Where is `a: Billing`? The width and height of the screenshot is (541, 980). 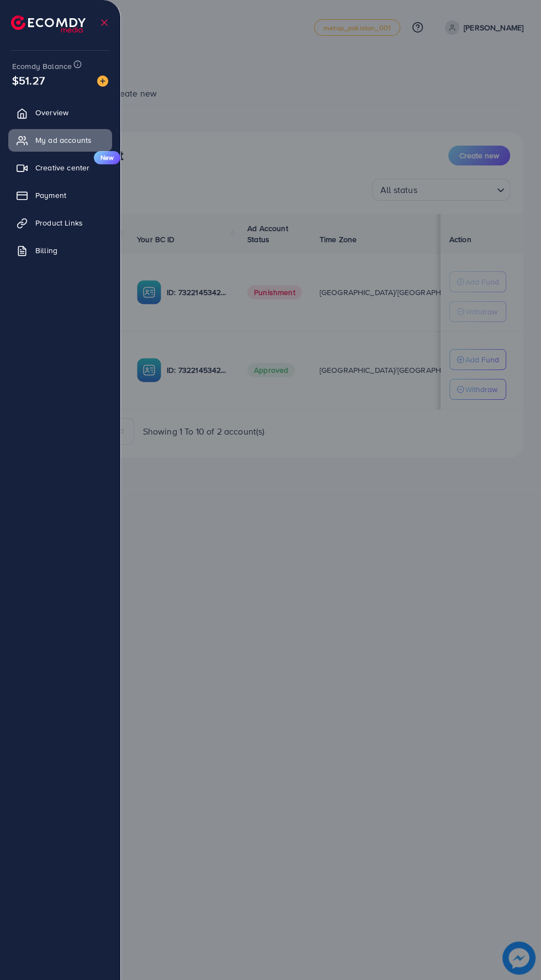
a: Billing is located at coordinates (61, 250).